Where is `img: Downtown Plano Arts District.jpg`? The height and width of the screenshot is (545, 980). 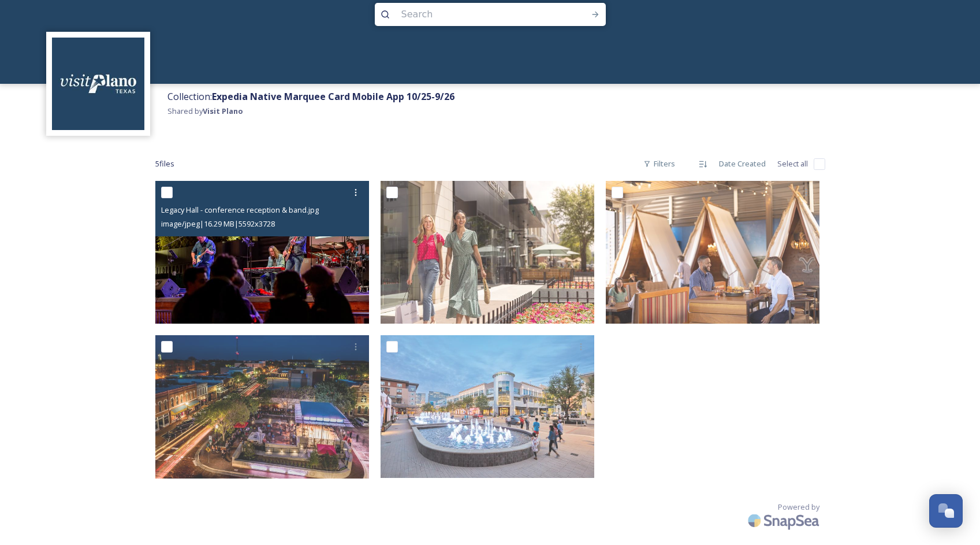 img: Downtown Plano Arts District.jpg is located at coordinates (263, 407).